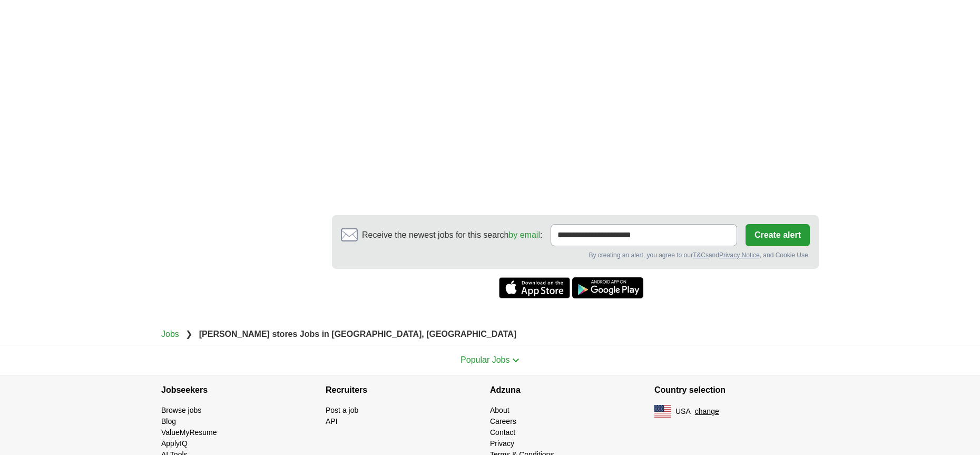 This screenshot has height=455, width=980. Describe the element at coordinates (342, 410) in the screenshot. I see `a: Post a job` at that location.